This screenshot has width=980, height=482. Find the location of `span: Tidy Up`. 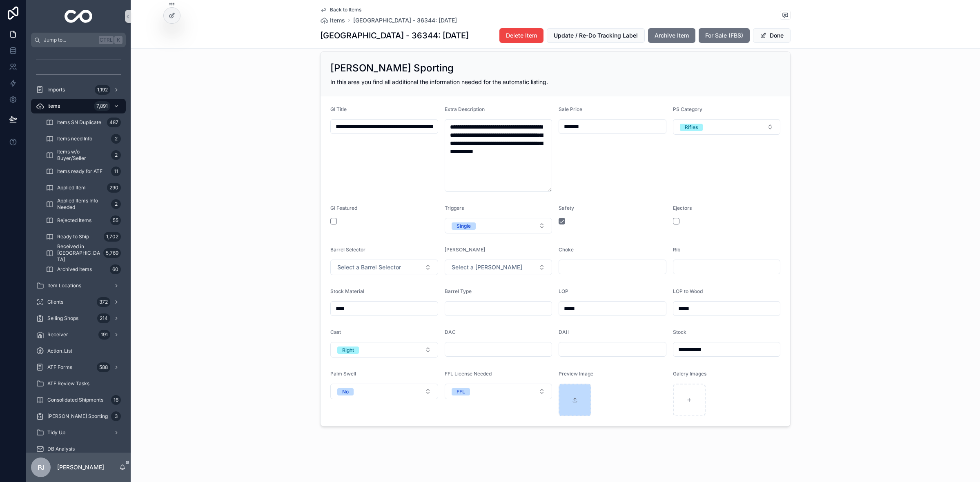

span: Tidy Up is located at coordinates (57, 433).